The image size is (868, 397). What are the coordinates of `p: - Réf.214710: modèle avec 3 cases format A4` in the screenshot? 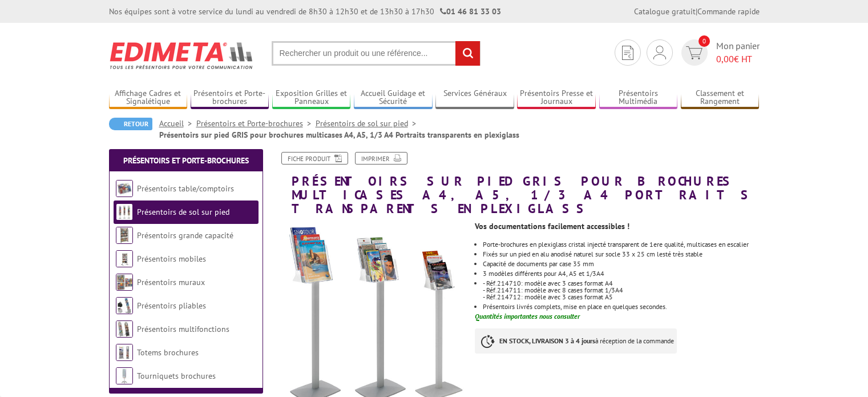 It's located at (621, 283).